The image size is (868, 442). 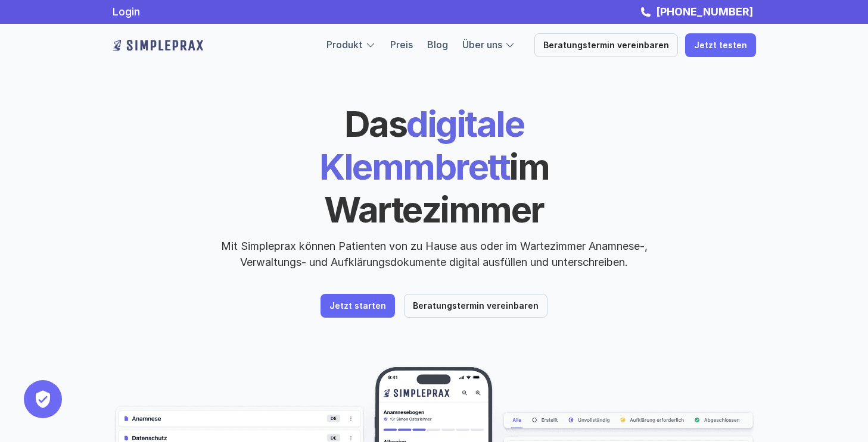 I want to click on p: Mit Simpleprax können Patienten von zu Hause aus oder im Wartezimmer Anamnese-, Verwaltungs- und ..., so click(x=434, y=254).